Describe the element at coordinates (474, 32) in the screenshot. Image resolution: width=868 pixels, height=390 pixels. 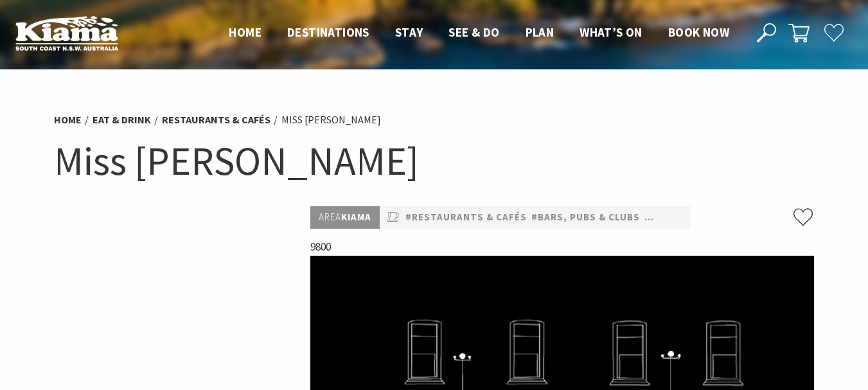
I see `span: See & Do` at that location.